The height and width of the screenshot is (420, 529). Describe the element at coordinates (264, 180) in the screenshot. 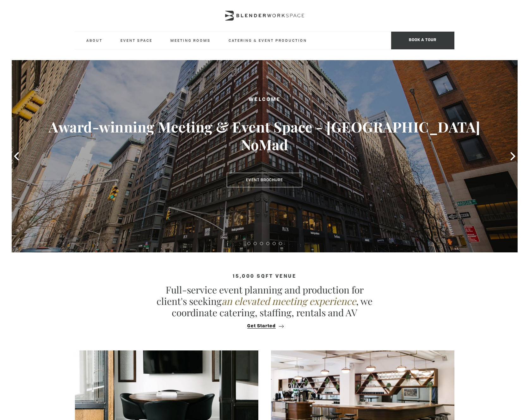

I see `a: Event Brochure` at that location.